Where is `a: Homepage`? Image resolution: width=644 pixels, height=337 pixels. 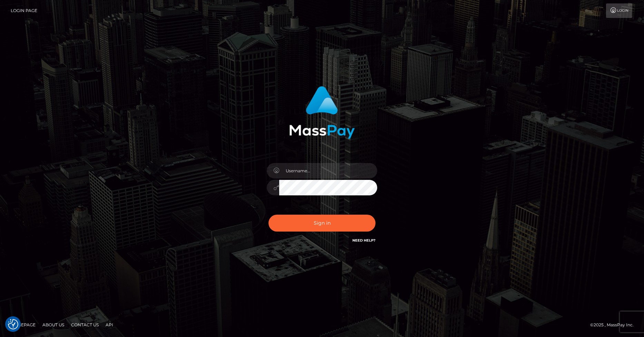 a: Homepage is located at coordinates (23, 325).